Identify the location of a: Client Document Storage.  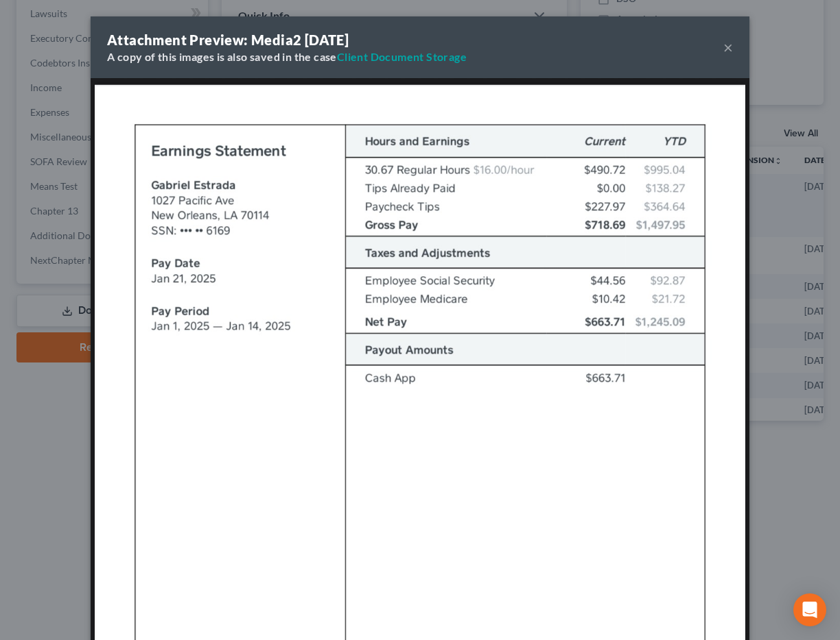
(401, 56).